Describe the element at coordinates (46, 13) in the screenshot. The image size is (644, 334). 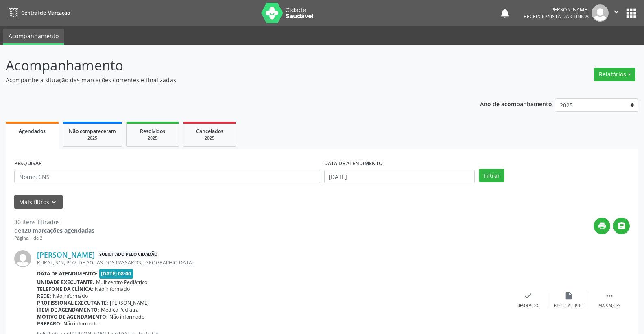
I see `span: Central de Marcação` at that location.